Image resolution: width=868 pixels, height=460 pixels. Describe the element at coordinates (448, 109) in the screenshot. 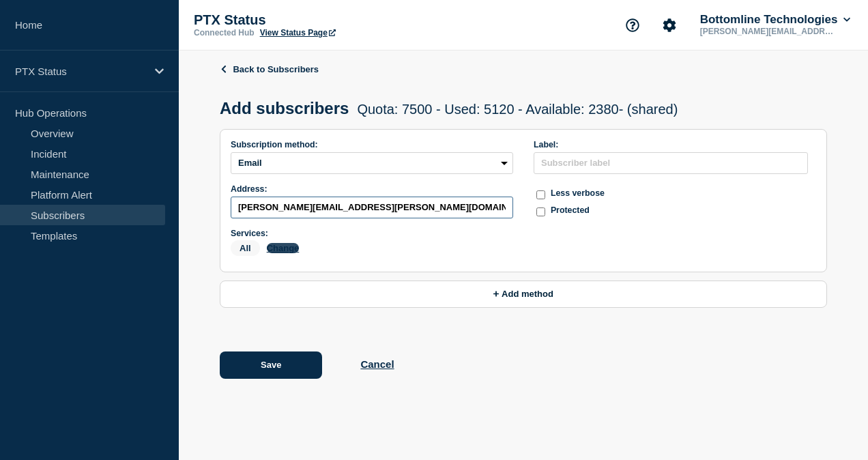

I see `h1: Add subscribers` at that location.